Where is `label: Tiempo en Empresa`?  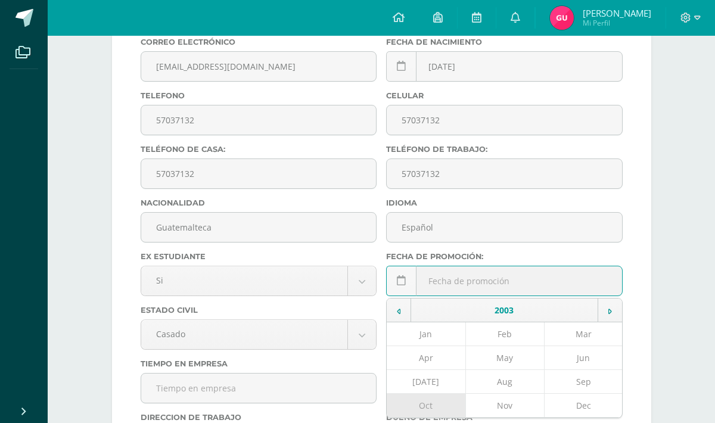 label: Tiempo en Empresa is located at coordinates (259, 364).